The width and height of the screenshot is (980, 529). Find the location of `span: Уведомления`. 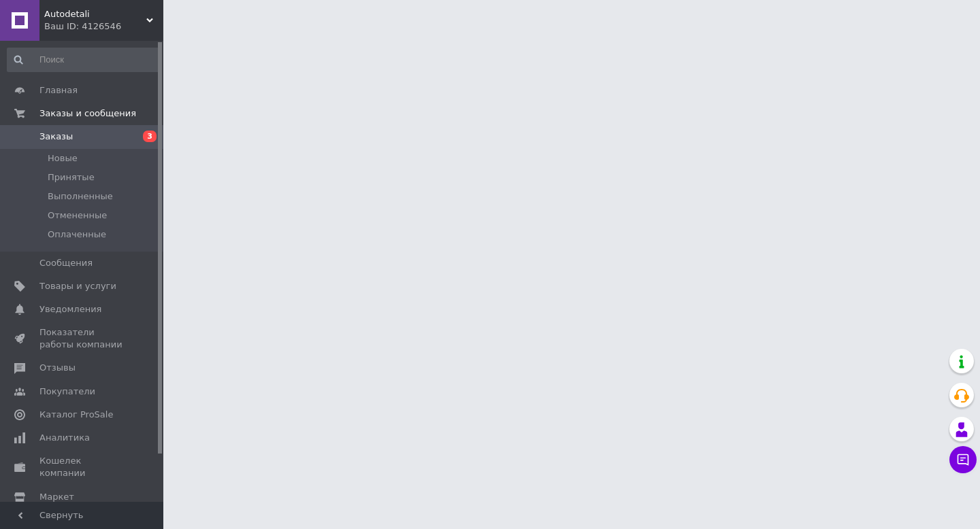

span: Уведомления is located at coordinates (70, 309).